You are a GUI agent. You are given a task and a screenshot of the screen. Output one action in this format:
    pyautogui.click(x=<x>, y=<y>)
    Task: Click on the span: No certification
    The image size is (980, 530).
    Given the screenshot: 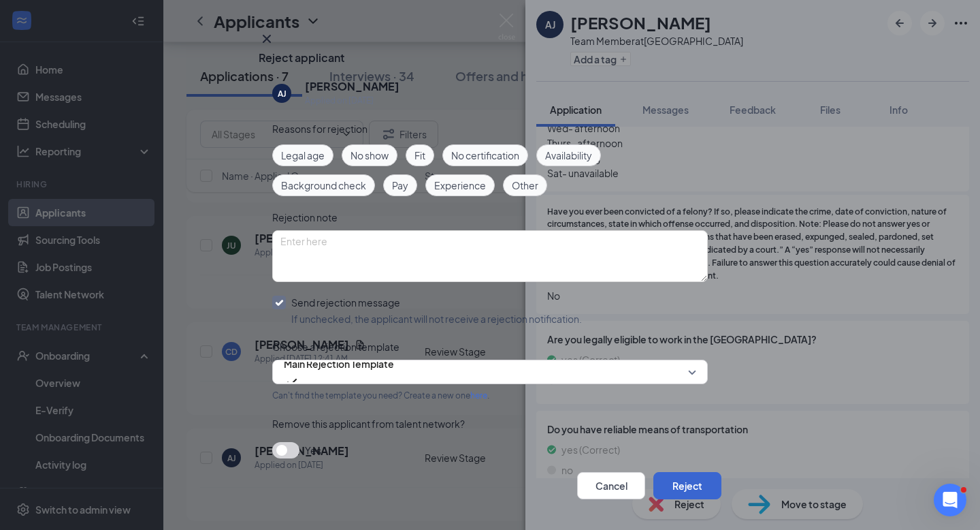 What is the action you would take?
    pyautogui.click(x=486, y=155)
    